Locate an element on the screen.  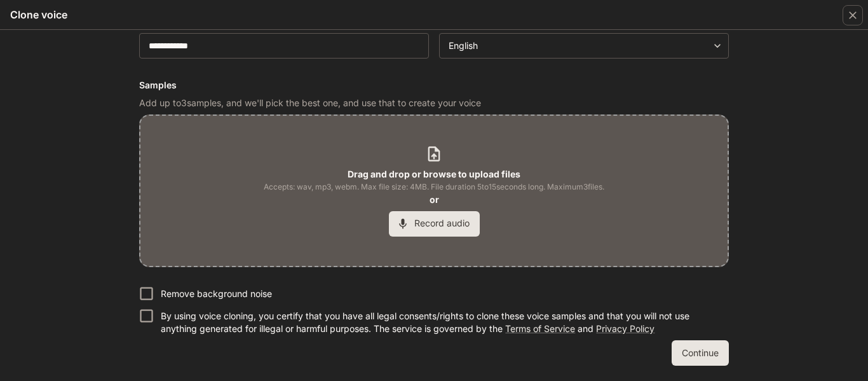
p: Remove background noise is located at coordinates (216, 294).